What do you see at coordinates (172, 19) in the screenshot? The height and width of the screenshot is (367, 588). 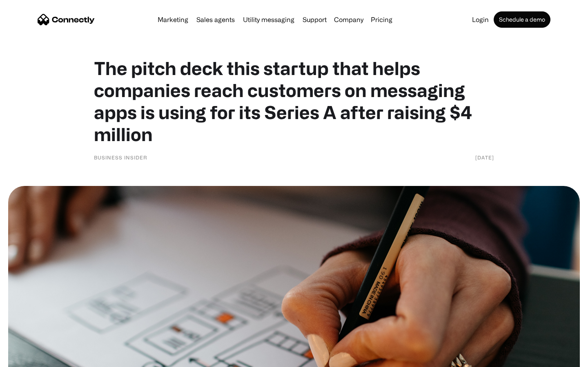 I see `a: Marketing` at bounding box center [172, 19].